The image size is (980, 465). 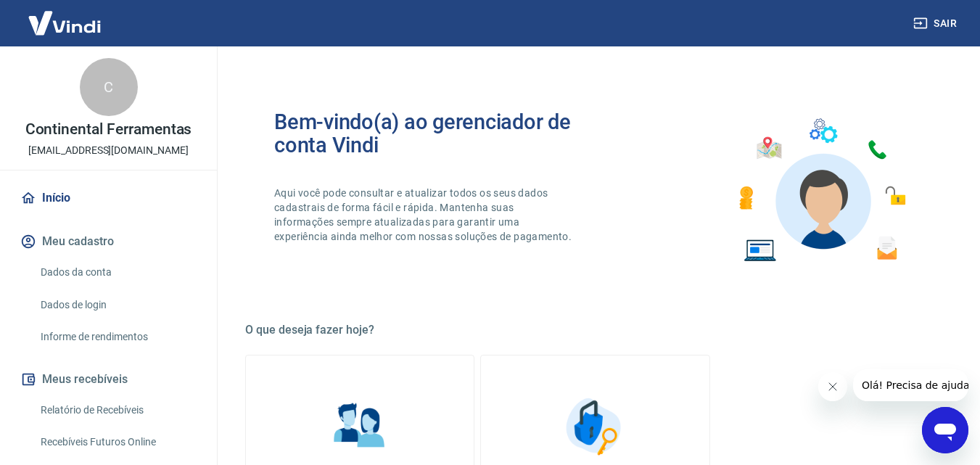 What do you see at coordinates (117, 410) in the screenshot?
I see `a: Relatório de Recebíveis` at bounding box center [117, 410].